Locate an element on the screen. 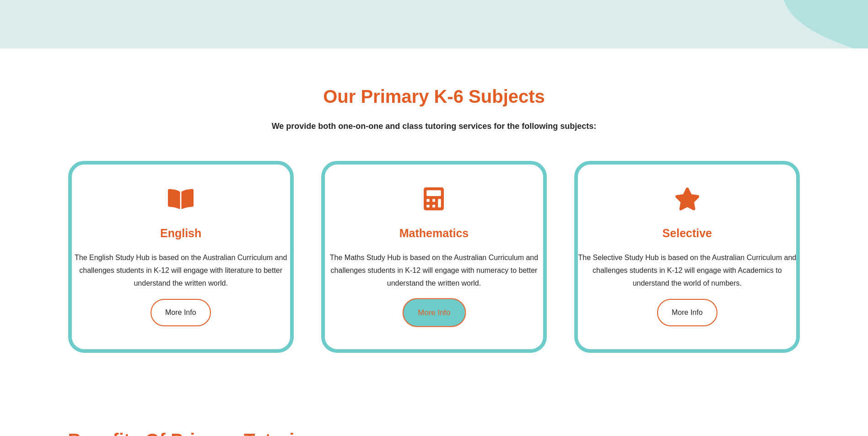 This screenshot has width=868, height=436. div: Chat Widget is located at coordinates (791, 385).